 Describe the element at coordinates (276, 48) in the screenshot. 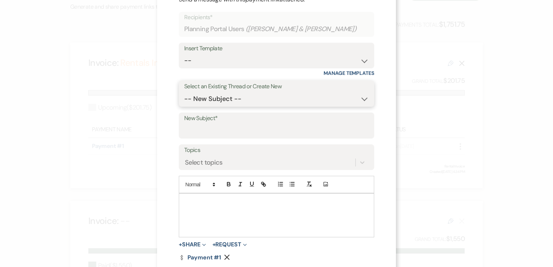

I see `div: Insert Template` at that location.